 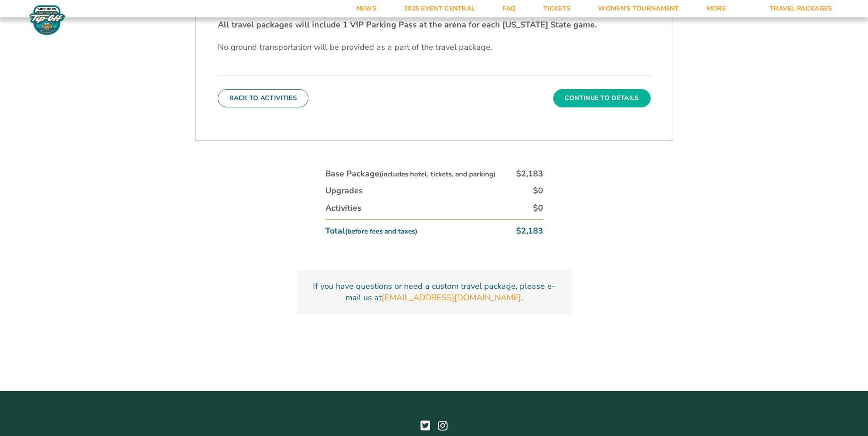 I want to click on small: (includes hotel, tickets, and parking), so click(x=438, y=174).